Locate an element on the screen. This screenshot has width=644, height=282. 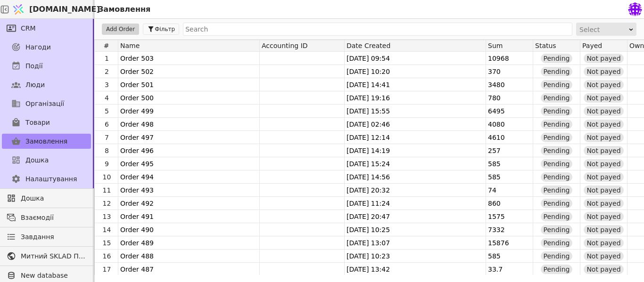
div: 9 is located at coordinates (107, 164).